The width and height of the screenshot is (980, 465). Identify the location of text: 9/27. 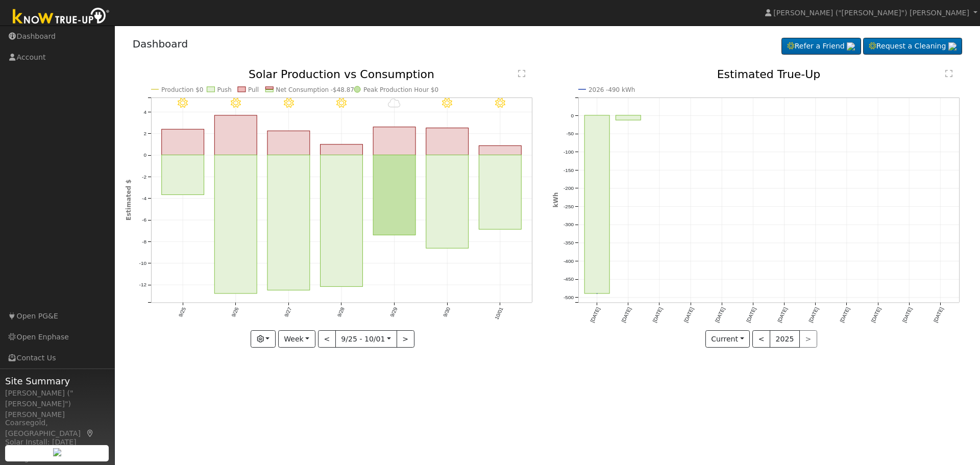
(288, 312).